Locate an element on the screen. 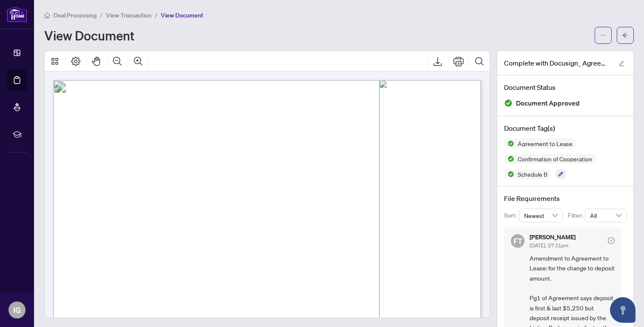 This screenshot has height=327, width=644. span: Schedule B is located at coordinates (532, 174).